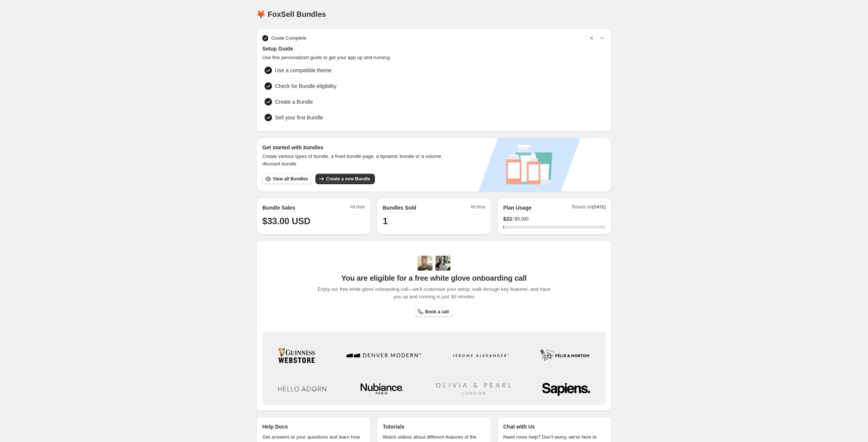  I want to click on h3: Get started with bundles, so click(355, 148).